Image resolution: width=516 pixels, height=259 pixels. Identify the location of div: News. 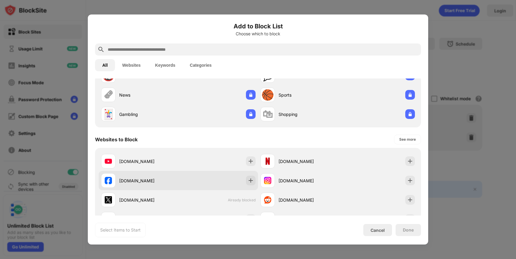
(149, 95).